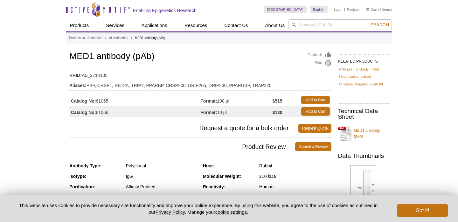  What do you see at coordinates (422, 211) in the screenshot?
I see `button: Got it!` at bounding box center [422, 211].